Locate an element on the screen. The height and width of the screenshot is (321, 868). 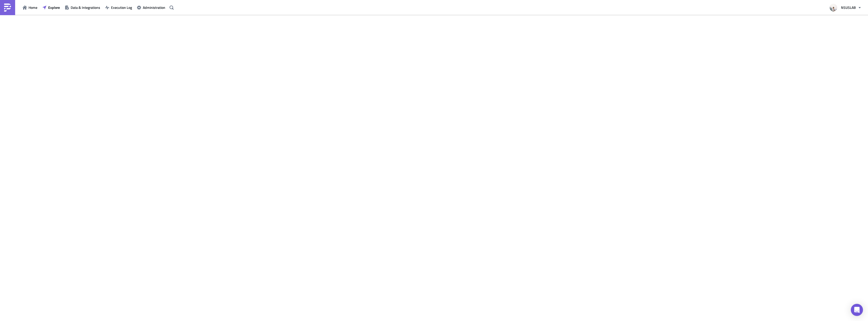
button: Execution Log is located at coordinates (118, 7).